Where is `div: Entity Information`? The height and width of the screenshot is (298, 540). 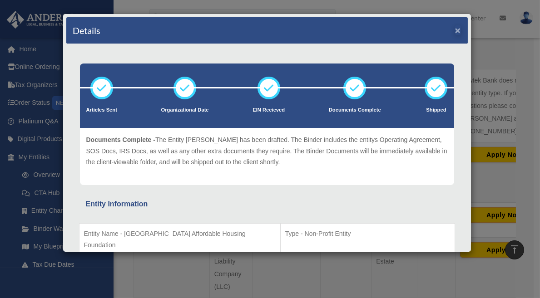
div: Entity Information is located at coordinates (267, 204).